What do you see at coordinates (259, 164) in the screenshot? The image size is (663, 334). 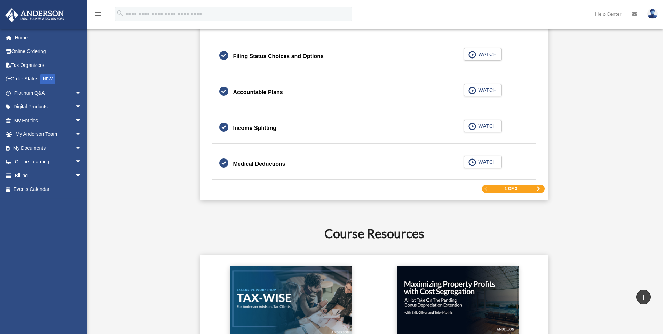 I see `div: Medical Deductions` at bounding box center [259, 164].